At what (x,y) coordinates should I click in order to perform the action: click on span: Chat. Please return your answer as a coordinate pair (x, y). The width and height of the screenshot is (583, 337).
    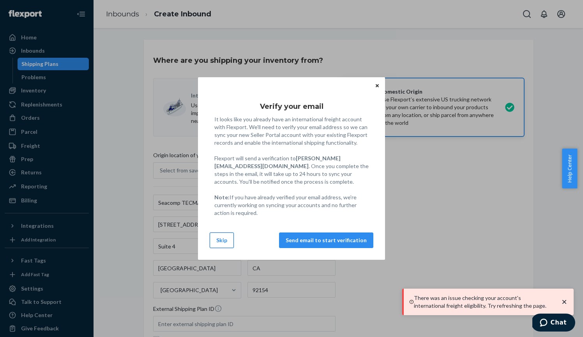
    Looking at the image, I should click on (26, 9).